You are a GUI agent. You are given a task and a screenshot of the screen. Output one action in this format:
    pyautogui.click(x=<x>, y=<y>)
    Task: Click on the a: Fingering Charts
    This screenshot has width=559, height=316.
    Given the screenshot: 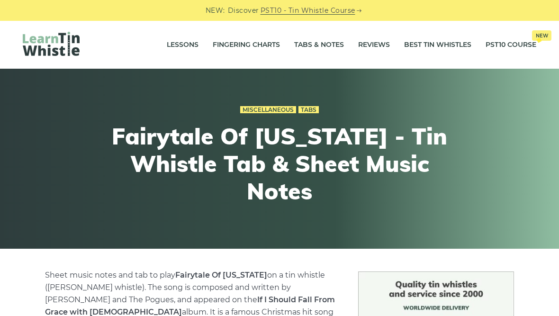 What is the action you would take?
    pyautogui.click(x=247, y=45)
    